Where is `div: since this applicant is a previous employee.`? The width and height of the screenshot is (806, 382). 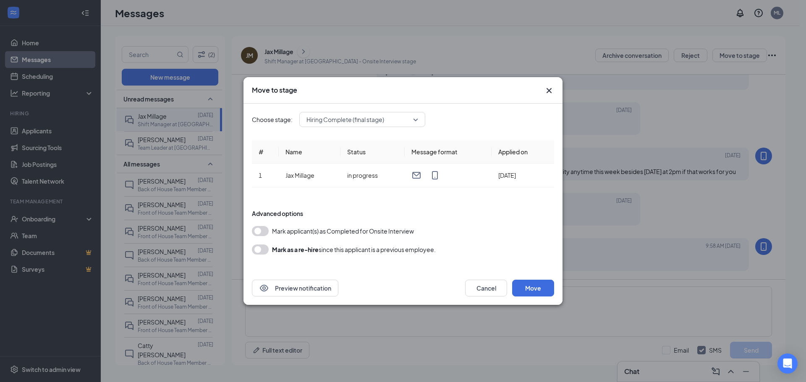
div: since this applicant is a previous employee. is located at coordinates (354, 250).